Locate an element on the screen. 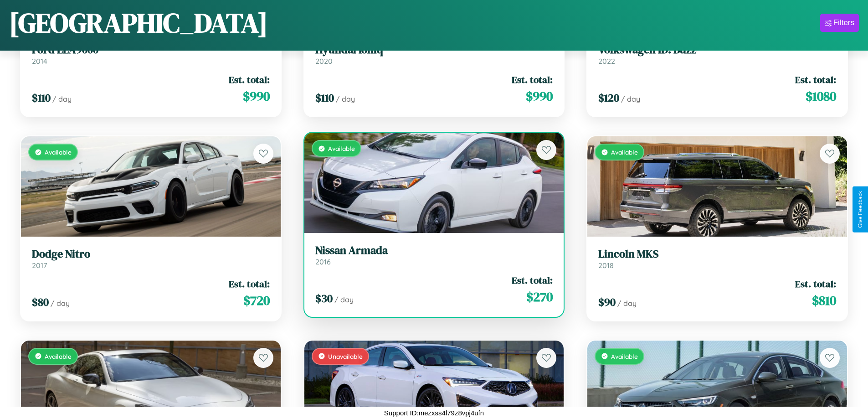 Image resolution: width=868 pixels, height=419 pixels. span: 2020 is located at coordinates (324, 61).